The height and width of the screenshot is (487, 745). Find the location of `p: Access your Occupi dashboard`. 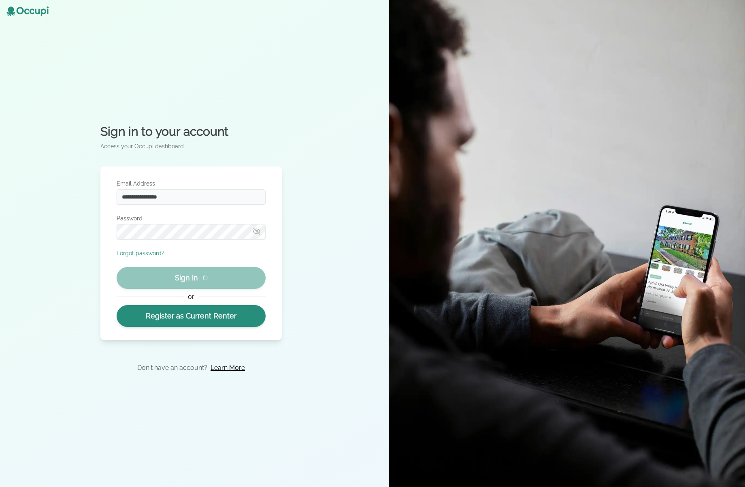

p: Access your Occupi dashboard is located at coordinates (191, 146).